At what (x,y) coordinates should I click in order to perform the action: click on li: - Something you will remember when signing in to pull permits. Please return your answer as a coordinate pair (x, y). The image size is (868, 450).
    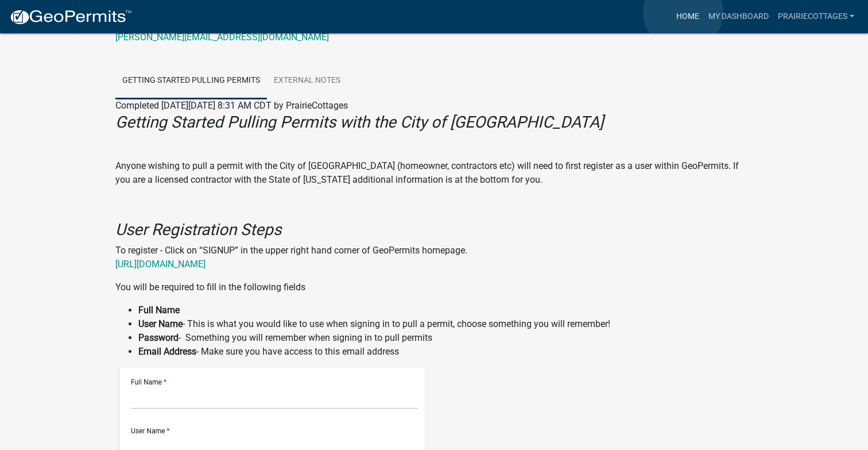
    Looking at the image, I should click on (445, 338).